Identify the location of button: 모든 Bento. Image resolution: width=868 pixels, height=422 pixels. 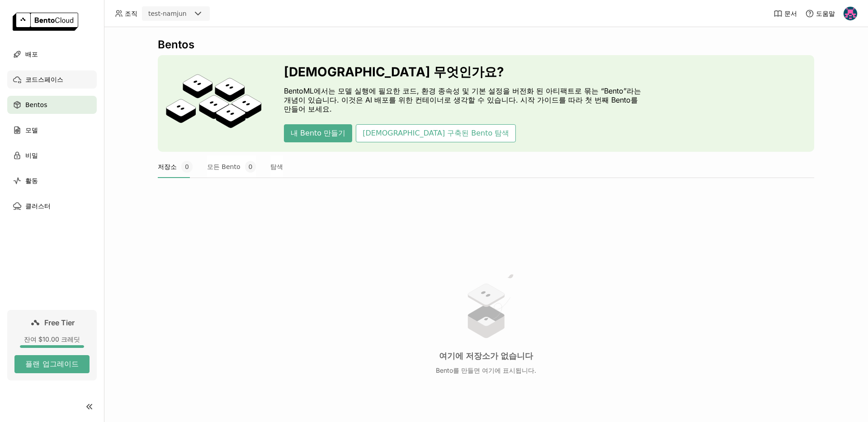
(232, 167).